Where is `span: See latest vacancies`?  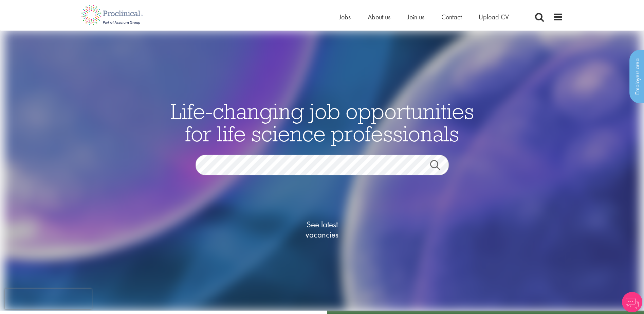
span: See latest vacancies is located at coordinates (322, 230).